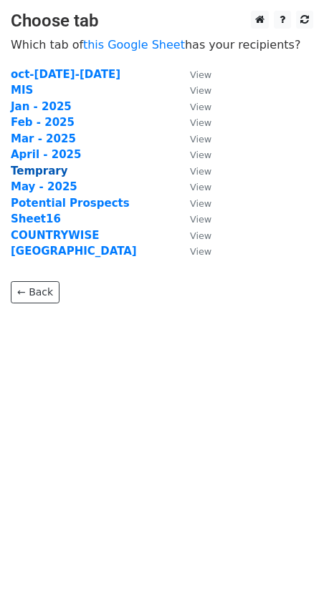  What do you see at coordinates (42, 122) in the screenshot?
I see `strong: Feb - 2025` at bounding box center [42, 122].